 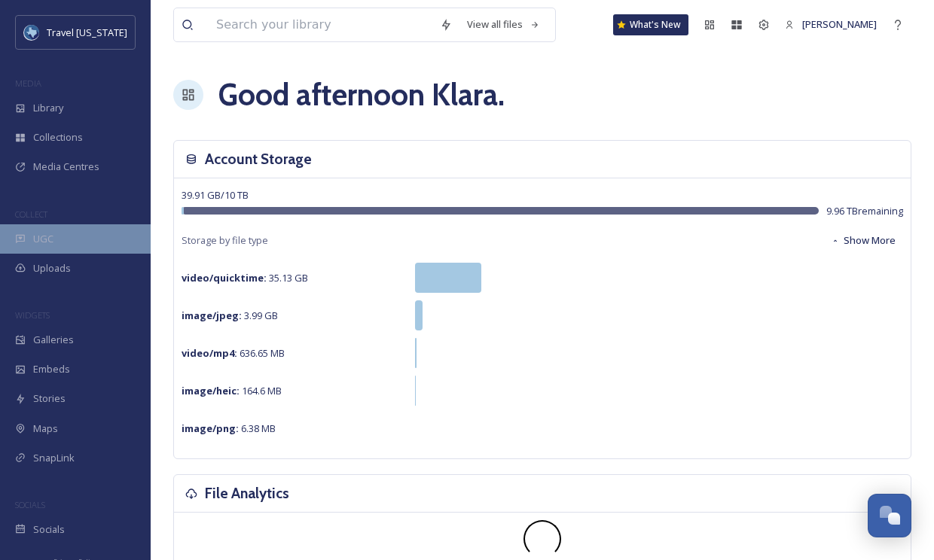 I want to click on strong: image/jpeg :, so click(x=212, y=315).